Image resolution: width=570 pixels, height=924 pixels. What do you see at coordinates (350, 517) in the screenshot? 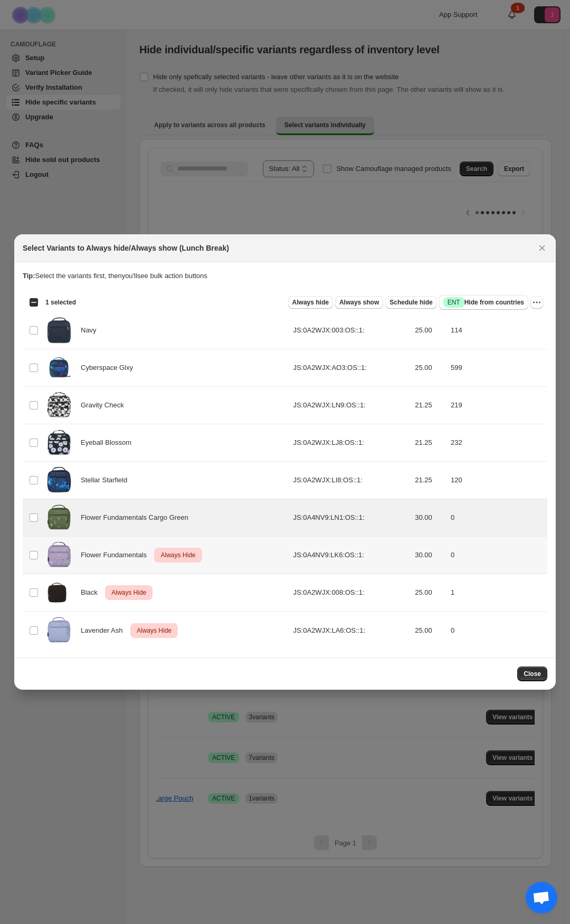
I see `td: JS:0A4NV9:LN1:OS::1:` at bounding box center [350, 517].